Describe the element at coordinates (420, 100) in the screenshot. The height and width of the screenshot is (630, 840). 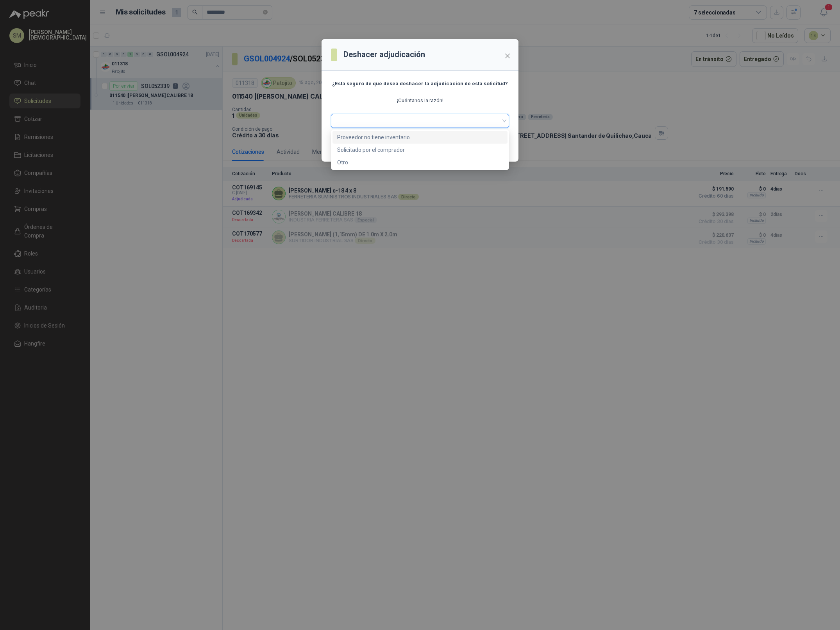
I see `p: ¡Cuéntanos la razón!` at that location.